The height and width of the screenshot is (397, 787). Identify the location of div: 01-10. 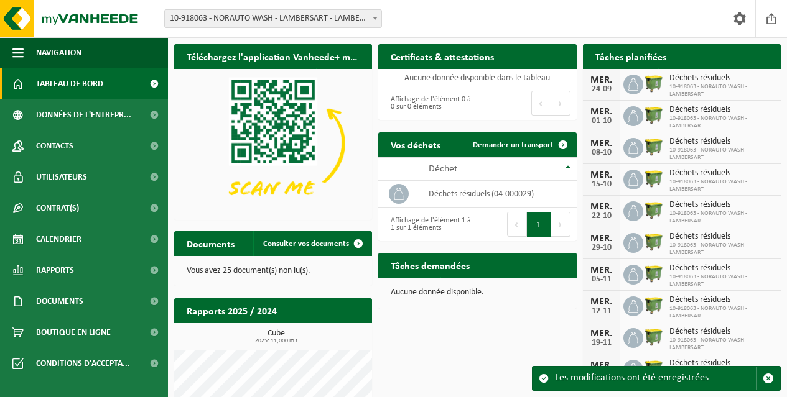
(601, 121).